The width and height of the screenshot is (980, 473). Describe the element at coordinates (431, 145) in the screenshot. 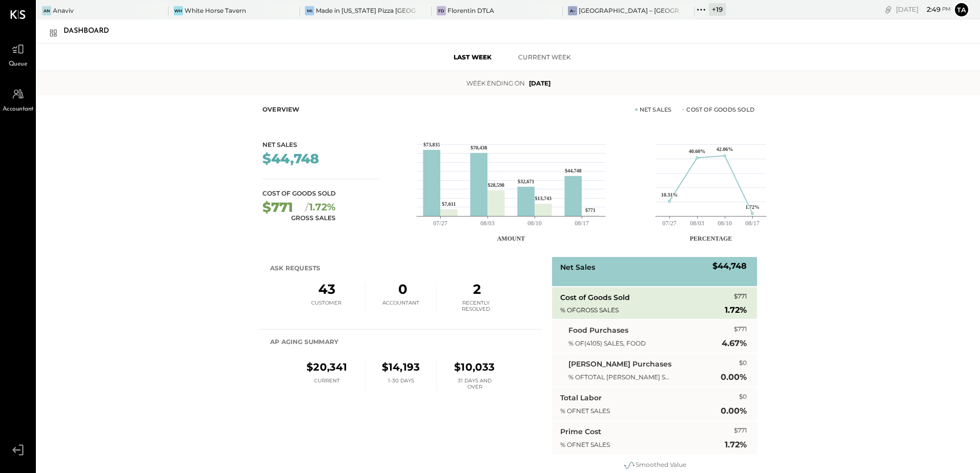

I see `text: $73,835` at that location.